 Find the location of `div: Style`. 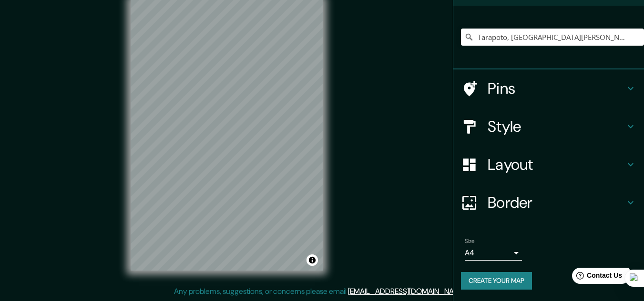

div: Style is located at coordinates (549, 127).